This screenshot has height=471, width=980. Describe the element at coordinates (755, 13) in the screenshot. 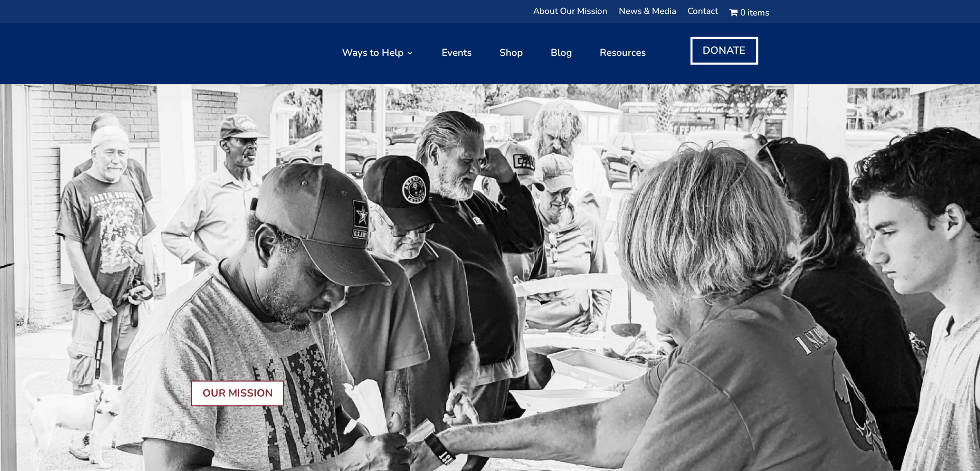

I see `span: 0 items` at that location.